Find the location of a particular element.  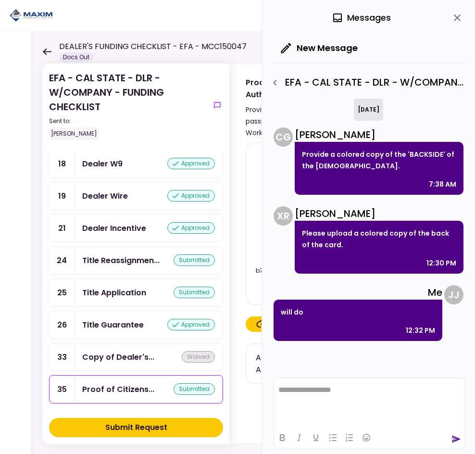

div: Title Reassignment is located at coordinates (121, 260).